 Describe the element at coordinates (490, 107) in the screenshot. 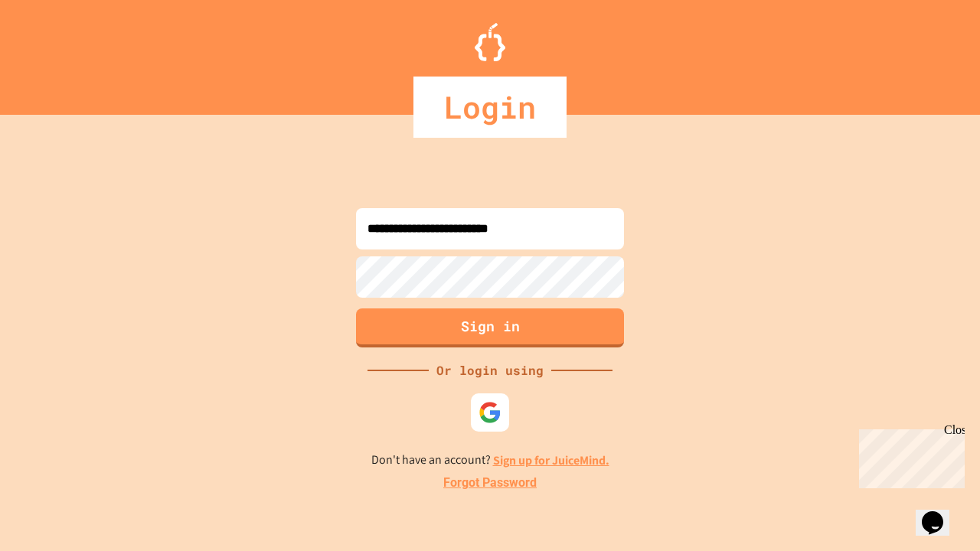

I see `div: Login` at that location.